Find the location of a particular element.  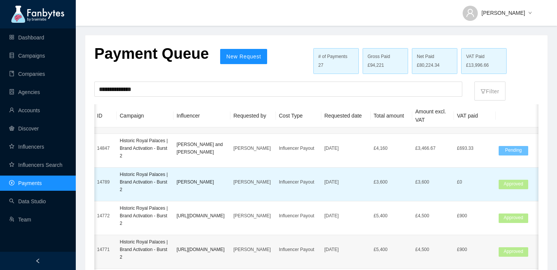

span: New Request is located at coordinates (244, 56).